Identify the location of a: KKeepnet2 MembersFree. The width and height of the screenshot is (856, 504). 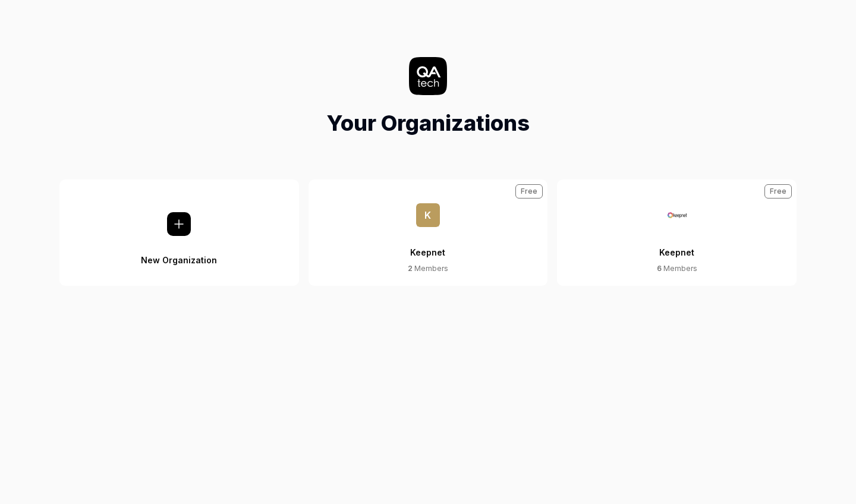
(428, 232).